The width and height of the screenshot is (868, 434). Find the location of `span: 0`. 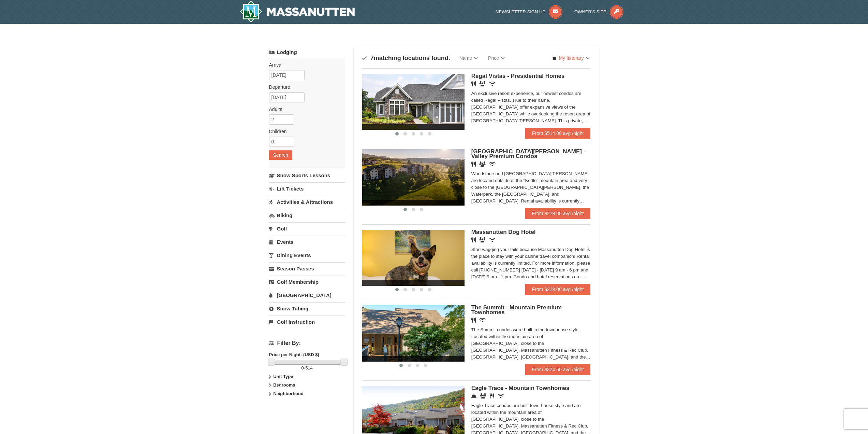

span: 0 is located at coordinates (303, 367).